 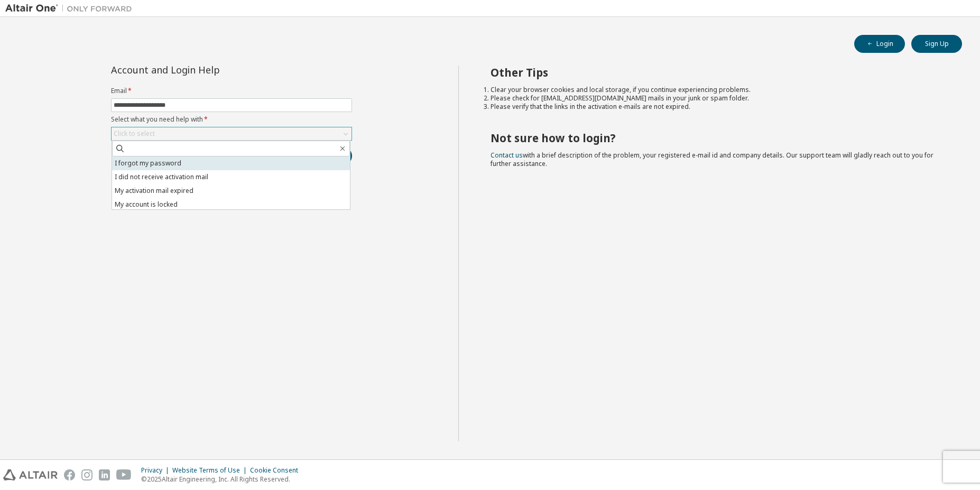 What do you see at coordinates (31, 474) in the screenshot?
I see `img: altair_logo.svg` at bounding box center [31, 474].